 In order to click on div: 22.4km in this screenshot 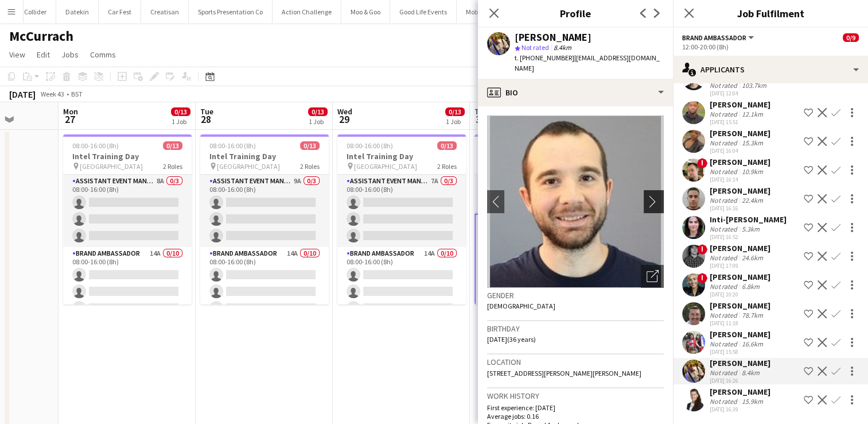, I will do `click(752, 200)`.